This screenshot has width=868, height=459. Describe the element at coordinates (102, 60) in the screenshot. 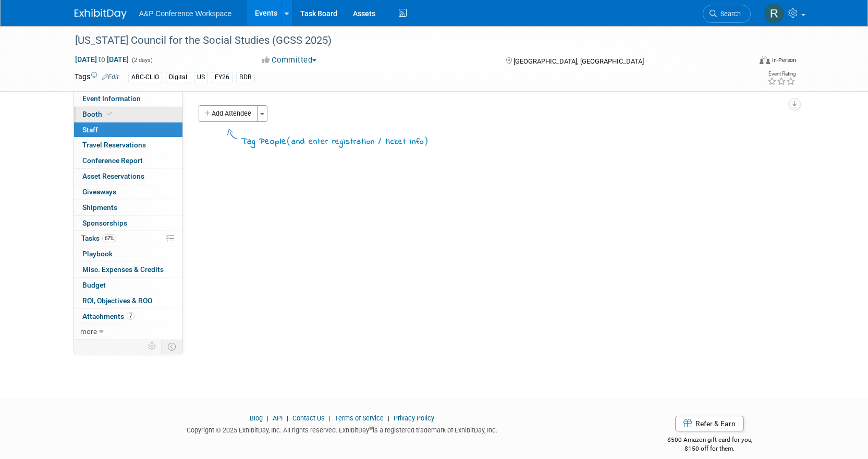

I see `span: to` at that location.